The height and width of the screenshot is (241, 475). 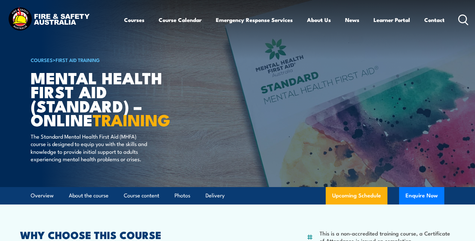 I want to click on a: Course content, so click(x=142, y=196).